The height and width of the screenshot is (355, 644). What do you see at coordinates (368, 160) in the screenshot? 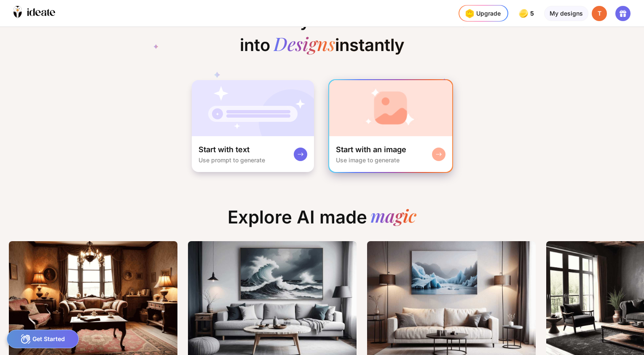
I see `div: Use image to generate` at bounding box center [368, 160].